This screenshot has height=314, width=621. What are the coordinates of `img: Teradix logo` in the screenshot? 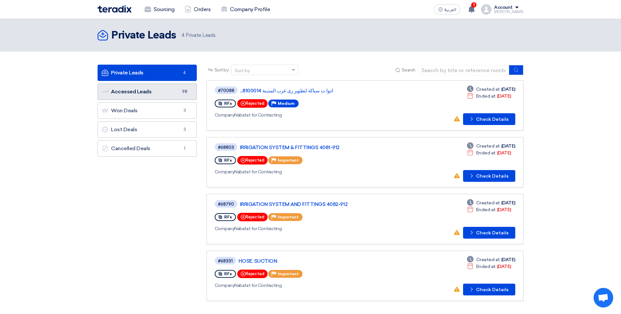 It's located at (115, 9).